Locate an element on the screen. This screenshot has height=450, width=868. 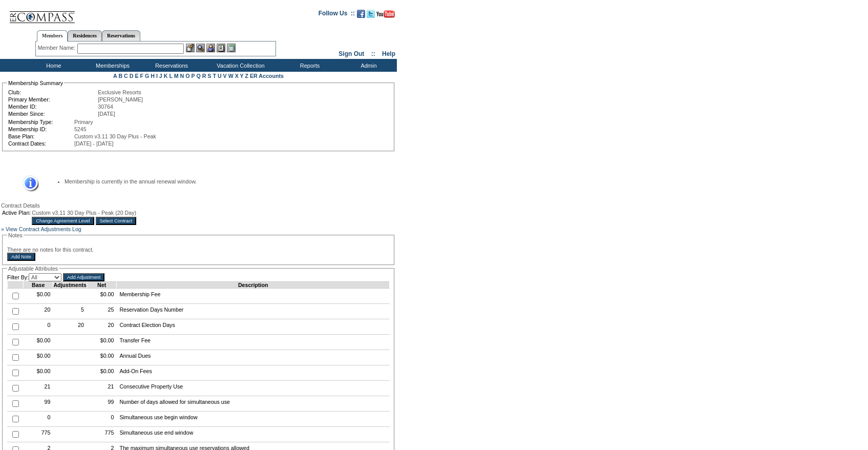
a: Sign Out is located at coordinates (351, 54).